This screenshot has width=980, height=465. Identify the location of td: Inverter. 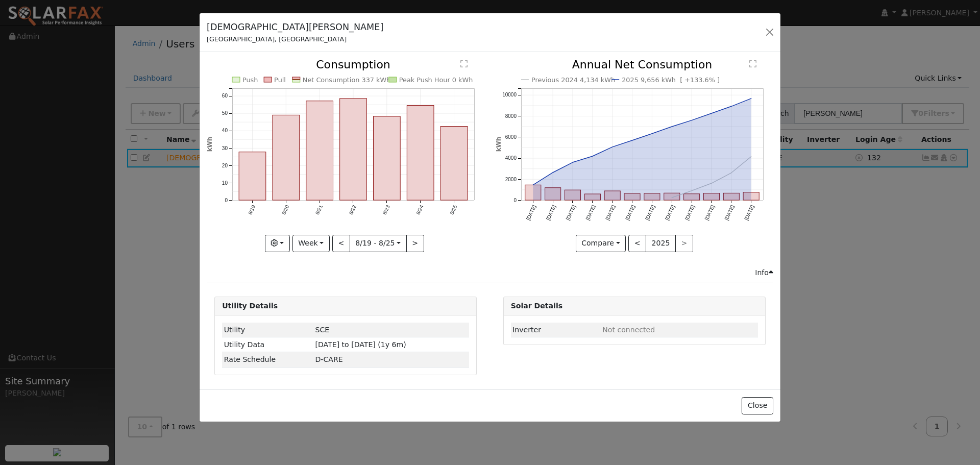
(555, 330).